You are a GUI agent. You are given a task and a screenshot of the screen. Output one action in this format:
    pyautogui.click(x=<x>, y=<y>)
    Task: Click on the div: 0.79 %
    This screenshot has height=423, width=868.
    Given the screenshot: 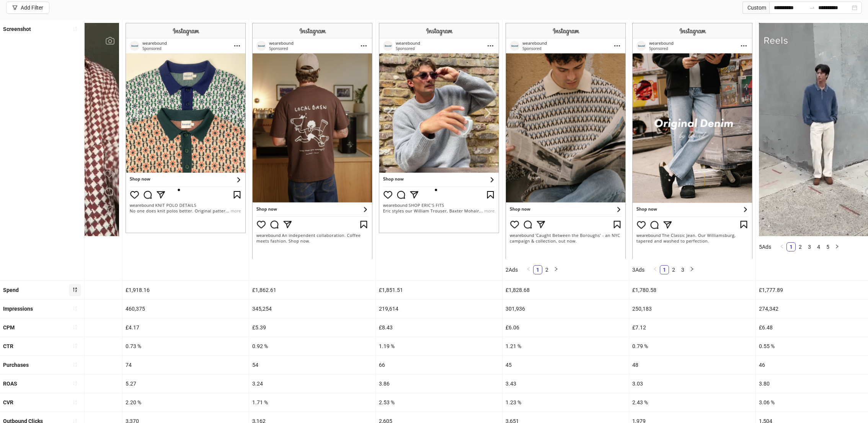 What is the action you would take?
    pyautogui.click(x=692, y=347)
    